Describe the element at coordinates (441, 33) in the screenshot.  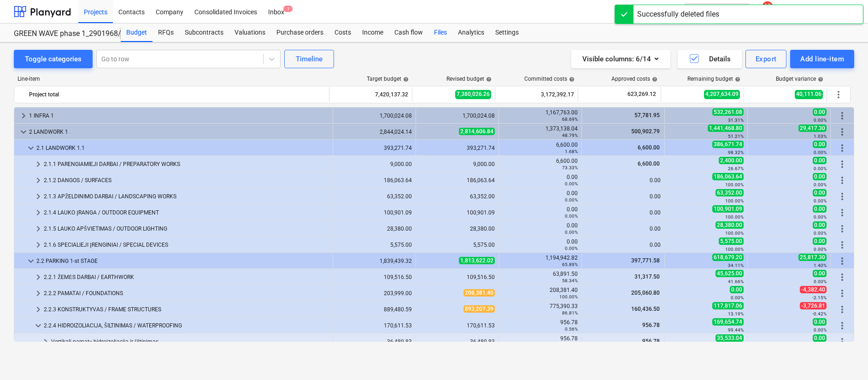
I see `a: Files` at that location.